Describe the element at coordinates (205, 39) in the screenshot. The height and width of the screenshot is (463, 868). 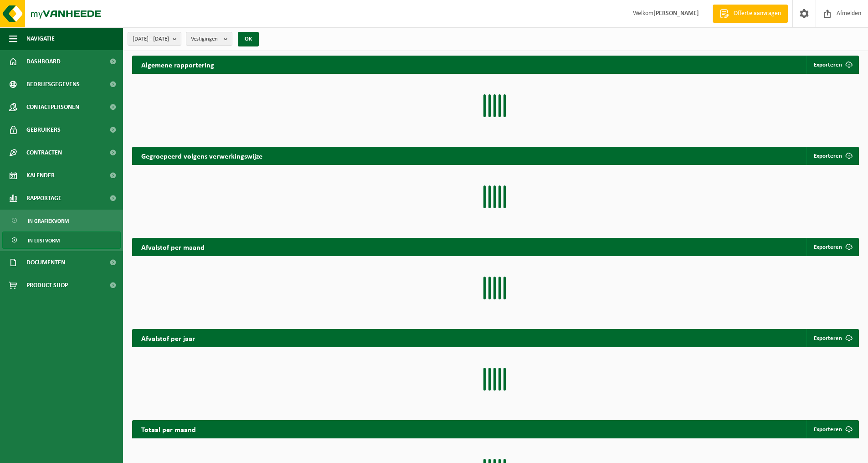
I see `span: Vestigingen` at that location.